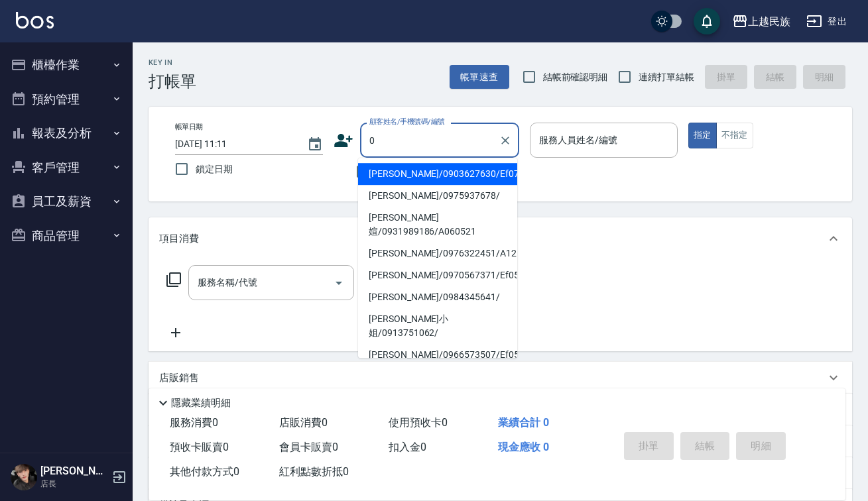 Image resolution: width=868 pixels, height=501 pixels. What do you see at coordinates (761, 21) in the screenshot?
I see `button: 上越民族` at bounding box center [761, 21].